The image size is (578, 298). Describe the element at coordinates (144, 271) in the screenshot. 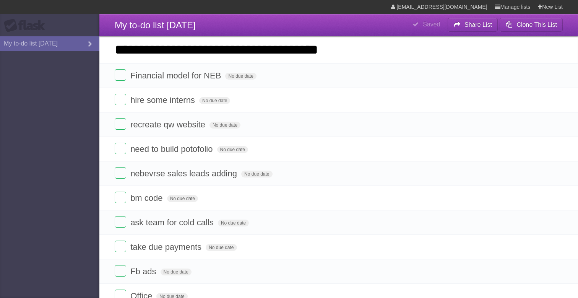

I see `span: Fb ads` at that location.